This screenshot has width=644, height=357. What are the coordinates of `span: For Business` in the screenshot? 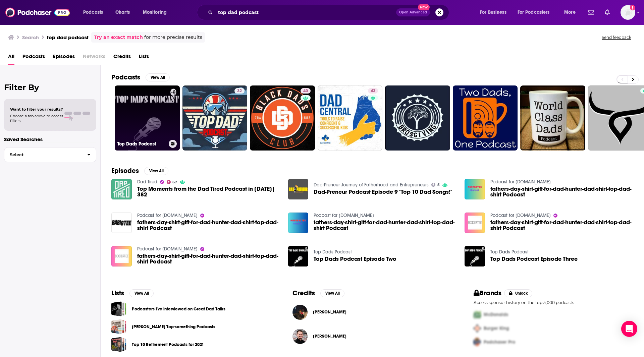 It's located at (493, 13).